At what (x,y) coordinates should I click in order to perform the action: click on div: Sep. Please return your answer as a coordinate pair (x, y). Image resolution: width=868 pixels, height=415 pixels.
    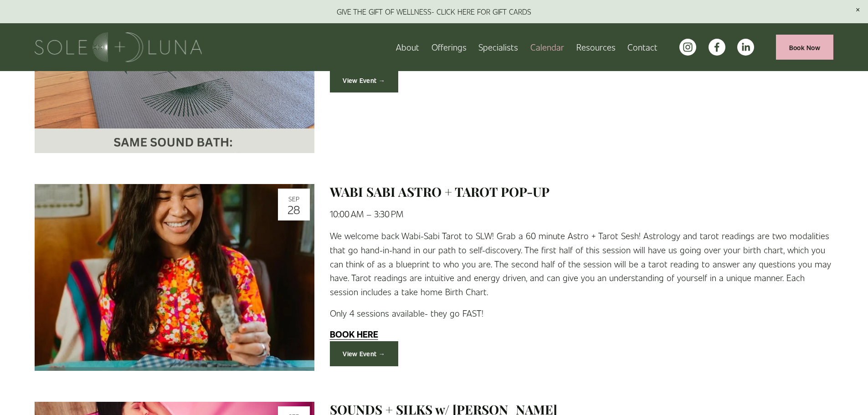
    Looking at the image, I should click on (294, 198).